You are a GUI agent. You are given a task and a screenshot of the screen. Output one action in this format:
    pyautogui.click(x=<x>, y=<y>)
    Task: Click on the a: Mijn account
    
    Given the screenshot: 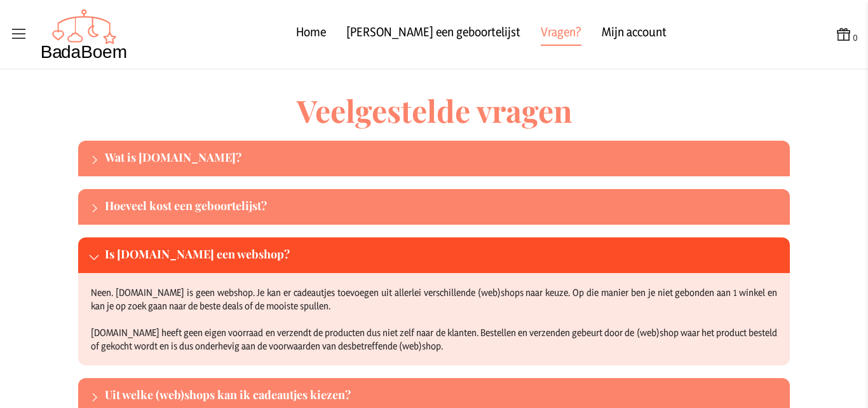 What is the action you would take?
    pyautogui.click(x=635, y=35)
    